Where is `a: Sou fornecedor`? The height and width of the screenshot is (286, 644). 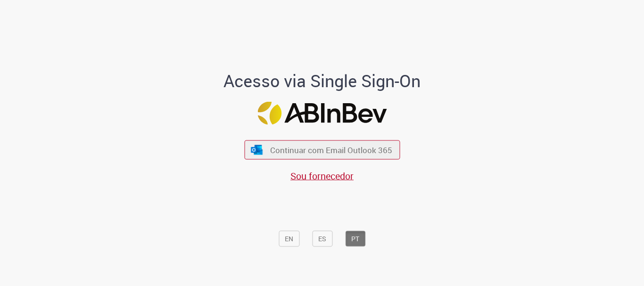 a: Sou fornecedor is located at coordinates (322, 176).